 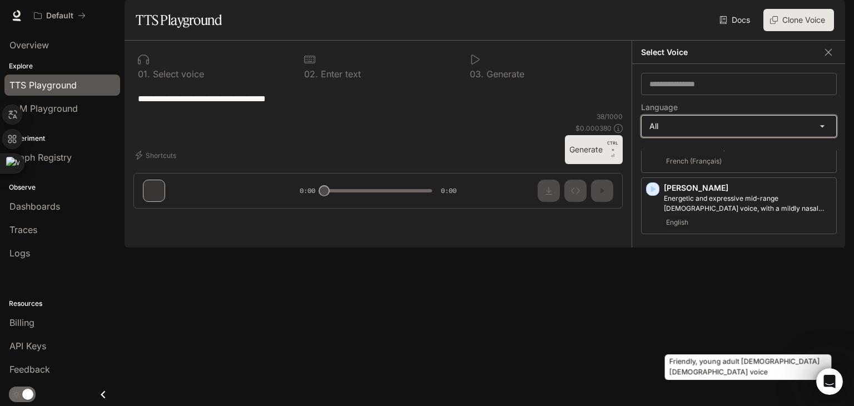 What do you see at coordinates (748, 203) in the screenshot?
I see `p: Energetic and expressive mid-range male voice, with a mildly nasal quality` at bounding box center [748, 203].